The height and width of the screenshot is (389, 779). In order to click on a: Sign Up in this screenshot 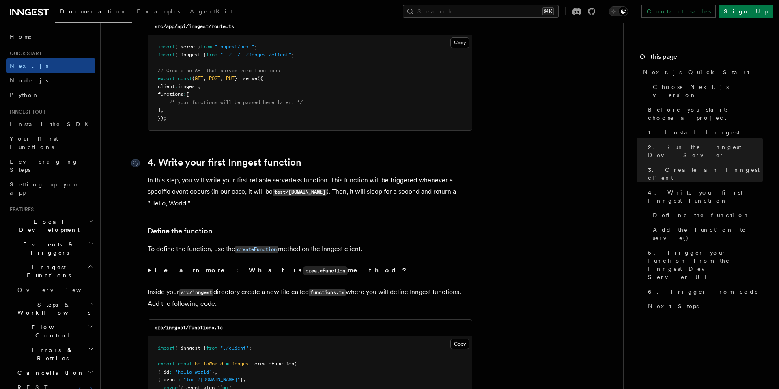, I will do `click(745, 11)`.